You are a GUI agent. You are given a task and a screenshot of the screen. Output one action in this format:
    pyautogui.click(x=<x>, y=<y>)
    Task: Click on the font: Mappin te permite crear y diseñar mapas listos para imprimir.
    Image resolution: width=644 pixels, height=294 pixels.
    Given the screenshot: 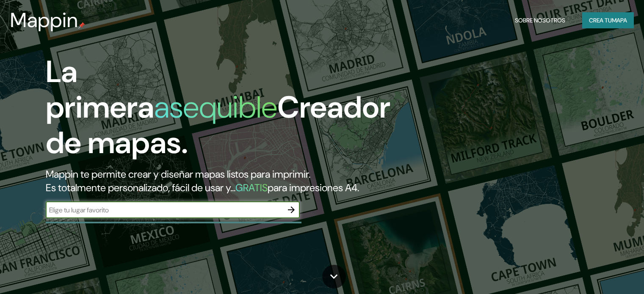 What is the action you would take?
    pyautogui.click(x=178, y=174)
    